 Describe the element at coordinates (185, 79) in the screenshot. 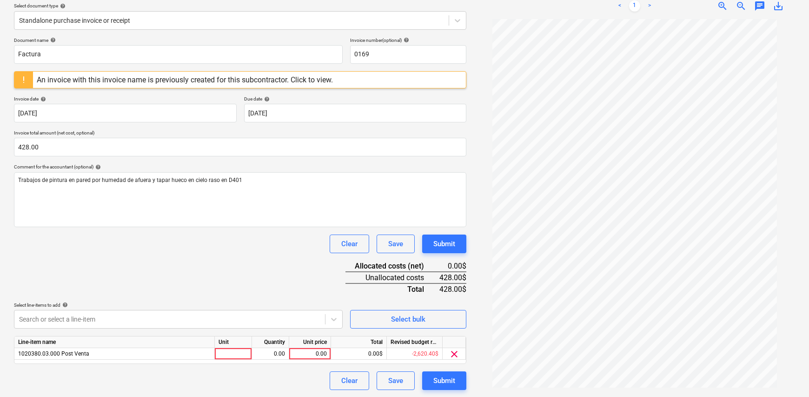

I see `div: An invoice with this invoice name is previously created for this subcontractor. Click to view.` at that location.